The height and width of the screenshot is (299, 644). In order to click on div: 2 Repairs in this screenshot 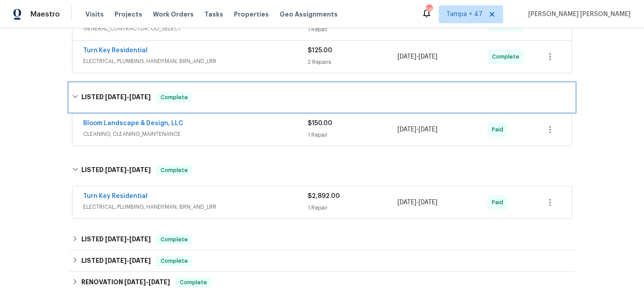, I will do `click(353, 62)`.